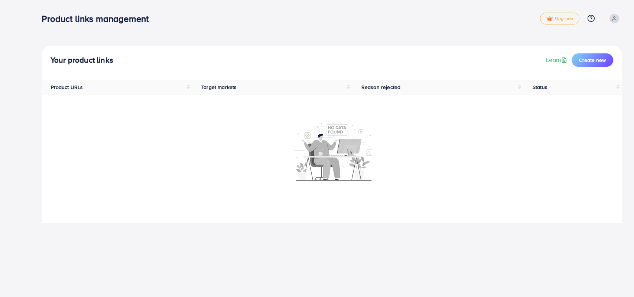  Describe the element at coordinates (98, 19) in the screenshot. I see `h3: Product links management` at that location.